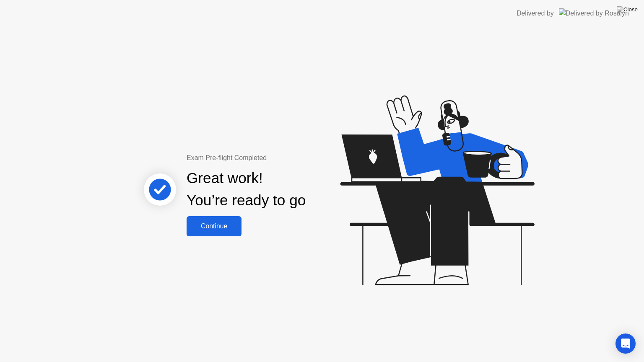 This screenshot has height=362, width=644. Describe the element at coordinates (214, 226) in the screenshot. I see `button: Continue` at that location.